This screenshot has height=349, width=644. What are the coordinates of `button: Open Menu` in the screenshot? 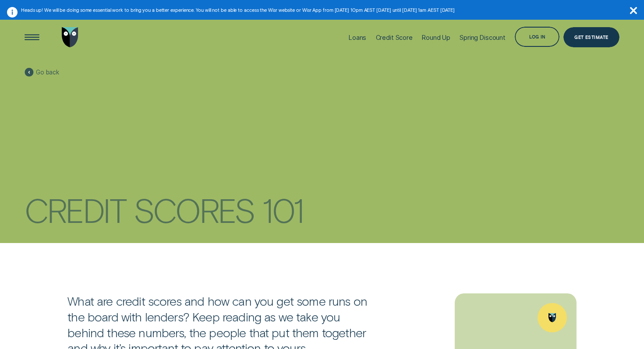 It's located at (32, 37).